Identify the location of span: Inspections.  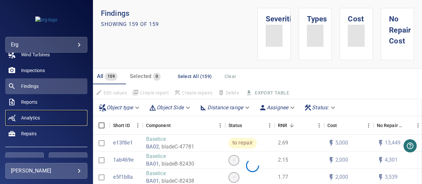
(33, 71).